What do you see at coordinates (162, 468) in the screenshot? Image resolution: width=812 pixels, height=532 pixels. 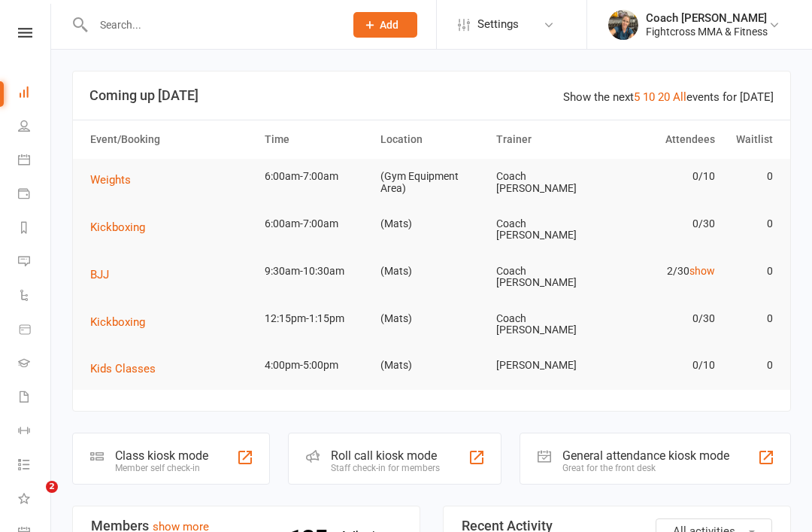 I see `div: Member self check-in` at bounding box center [162, 468].